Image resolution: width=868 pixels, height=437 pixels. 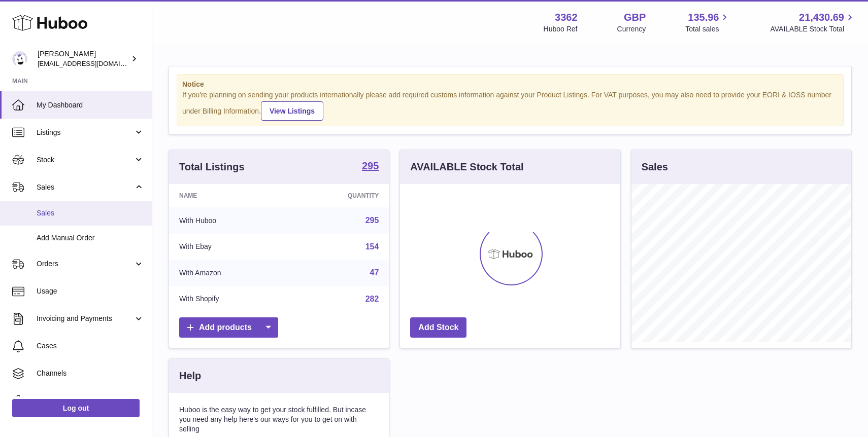 I want to click on span: AVAILABLE Stock Total, so click(x=813, y=29).